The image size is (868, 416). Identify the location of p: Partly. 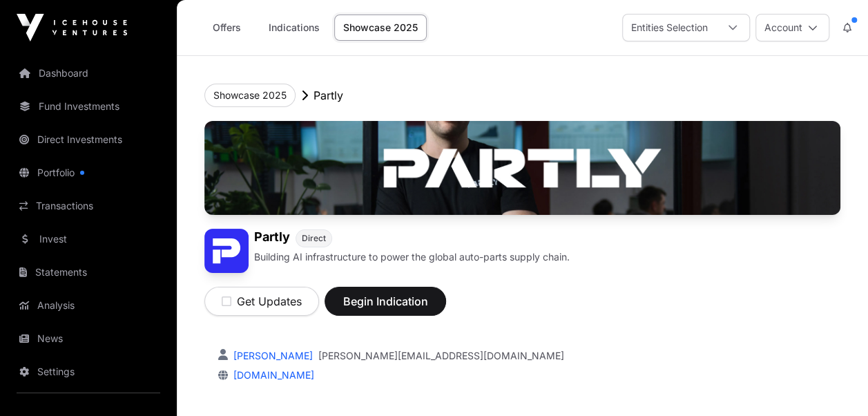
(328, 96).